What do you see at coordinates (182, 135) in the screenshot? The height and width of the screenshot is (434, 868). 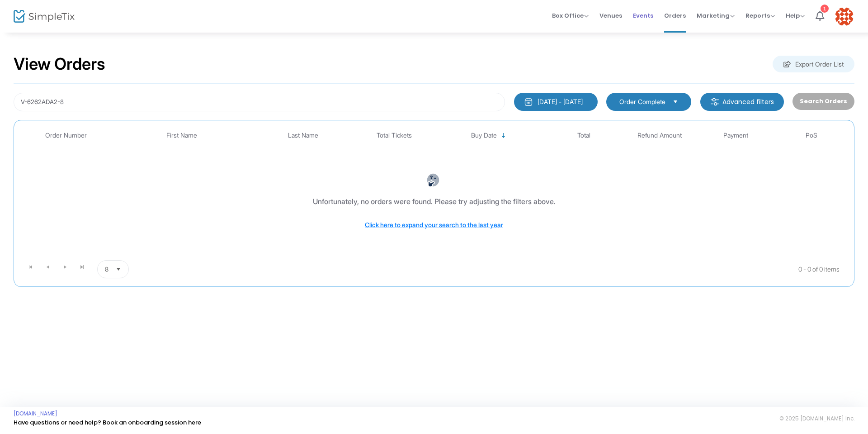 I see `span: First Name` at bounding box center [182, 135].